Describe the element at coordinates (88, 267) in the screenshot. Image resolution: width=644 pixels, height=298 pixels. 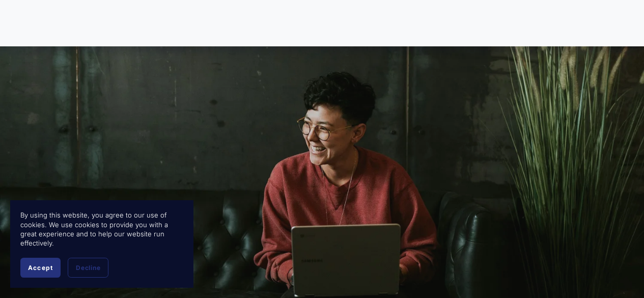
I see `button: Decline` at that location.